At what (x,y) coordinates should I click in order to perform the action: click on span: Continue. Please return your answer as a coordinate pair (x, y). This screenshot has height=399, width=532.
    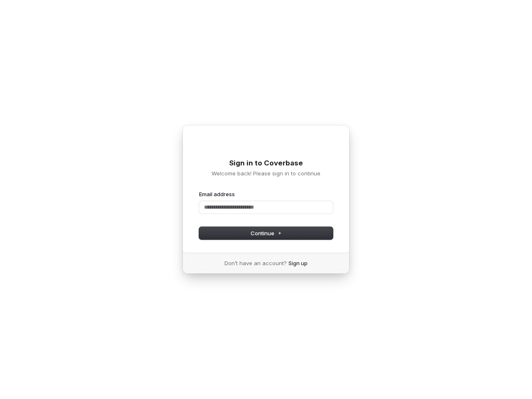
    Looking at the image, I should click on (266, 233).